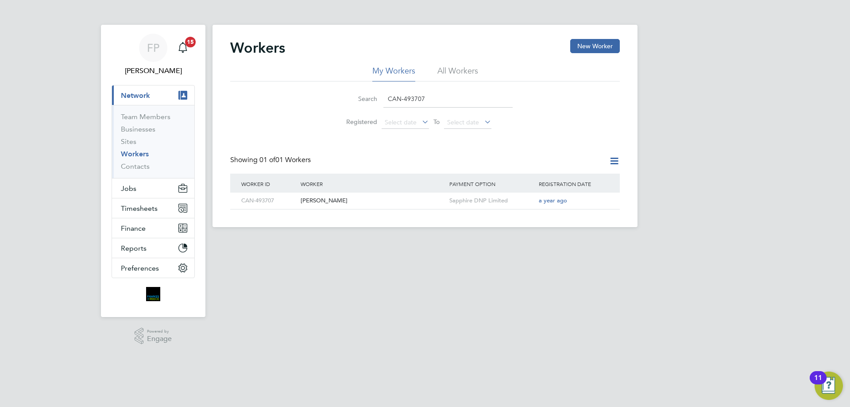 This screenshot has width=850, height=407. What do you see at coordinates (258, 48) in the screenshot?
I see `h2: Workers` at bounding box center [258, 48].